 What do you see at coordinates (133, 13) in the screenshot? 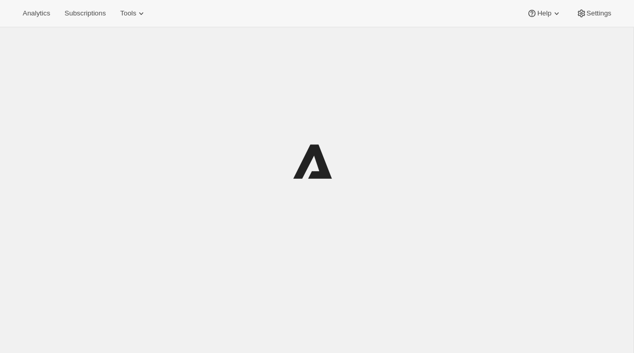
I see `button: Tools` at bounding box center [133, 13].